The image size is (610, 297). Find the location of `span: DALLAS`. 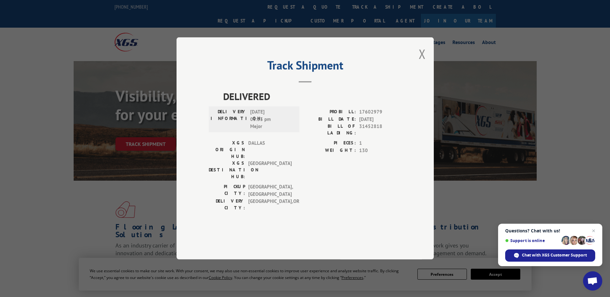

span: DALLAS is located at coordinates (270, 150).